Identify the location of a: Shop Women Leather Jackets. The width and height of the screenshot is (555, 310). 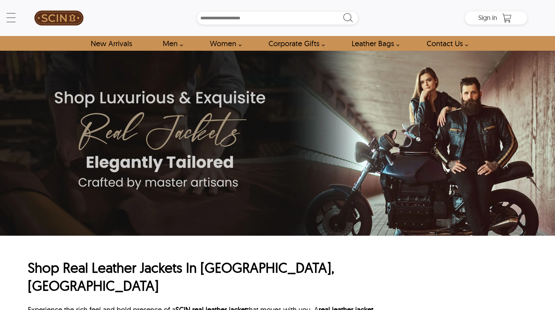
(224, 43).